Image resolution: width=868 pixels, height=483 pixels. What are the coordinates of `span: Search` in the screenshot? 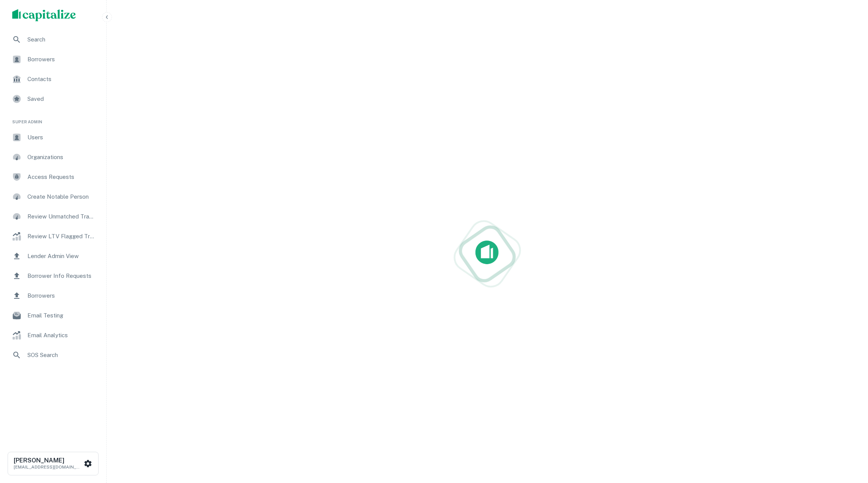 It's located at (61, 39).